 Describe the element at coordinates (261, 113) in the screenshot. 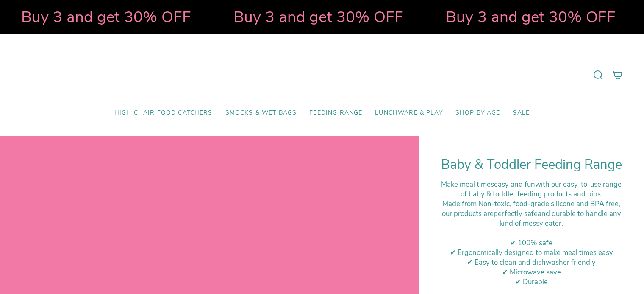

I see `div: Smocks & Wet Bags` at that location.